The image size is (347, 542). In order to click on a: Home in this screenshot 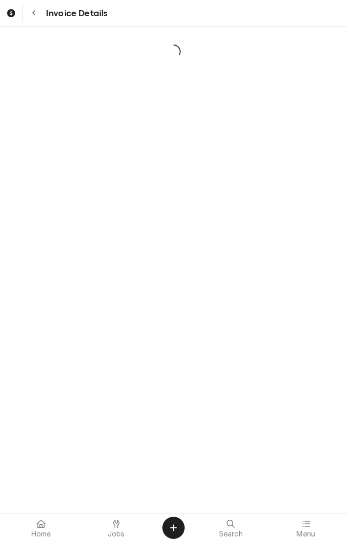, I will do `click(41, 527)`.